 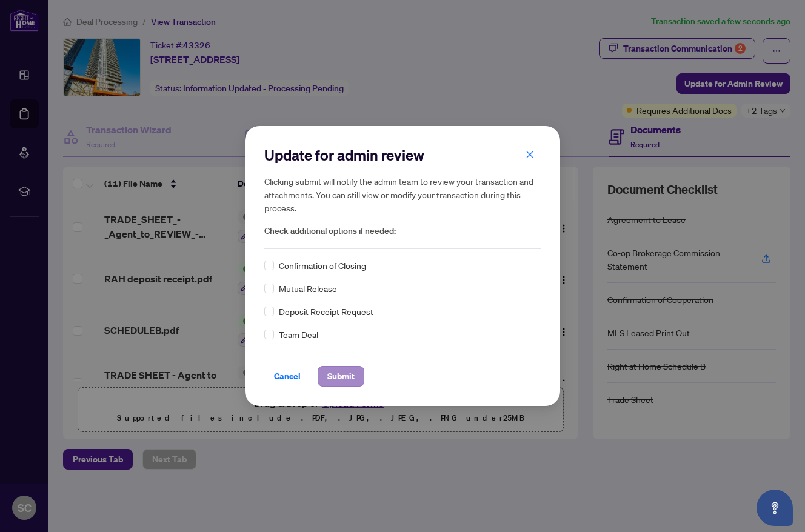 I want to click on span: close, so click(x=530, y=154).